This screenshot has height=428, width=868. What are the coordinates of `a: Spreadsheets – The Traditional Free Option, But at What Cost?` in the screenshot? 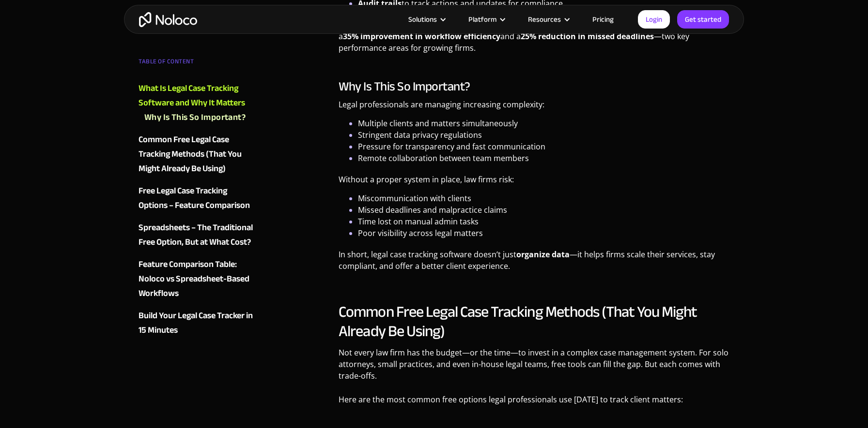 It's located at (197, 236).